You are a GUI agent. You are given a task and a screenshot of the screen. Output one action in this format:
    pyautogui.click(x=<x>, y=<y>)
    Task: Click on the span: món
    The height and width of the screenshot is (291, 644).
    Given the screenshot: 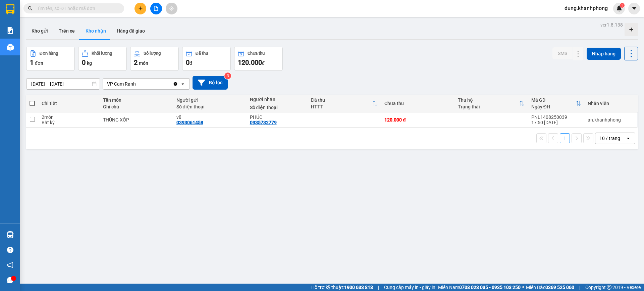 What is the action you would take?
    pyautogui.click(x=143, y=63)
    